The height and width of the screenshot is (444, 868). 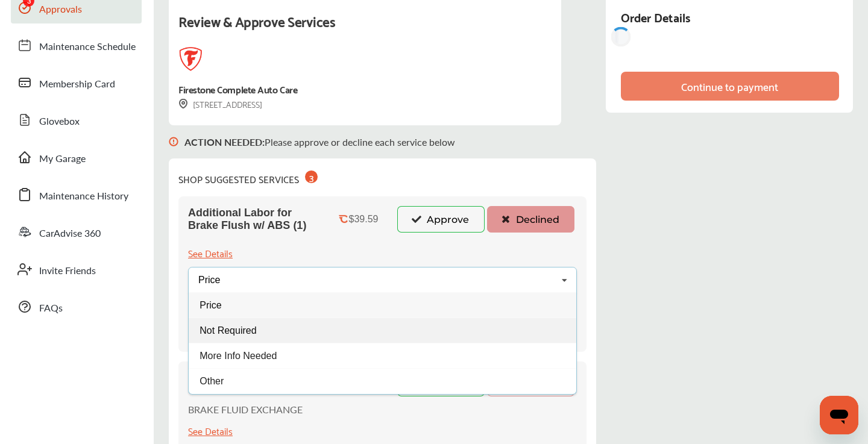 What do you see at coordinates (60, 10) in the screenshot?
I see `span: Approvals` at bounding box center [60, 10].